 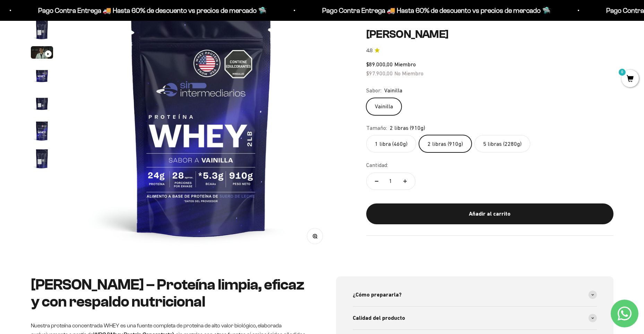 I want to click on button: Aumentar cantidad, so click(x=405, y=182).